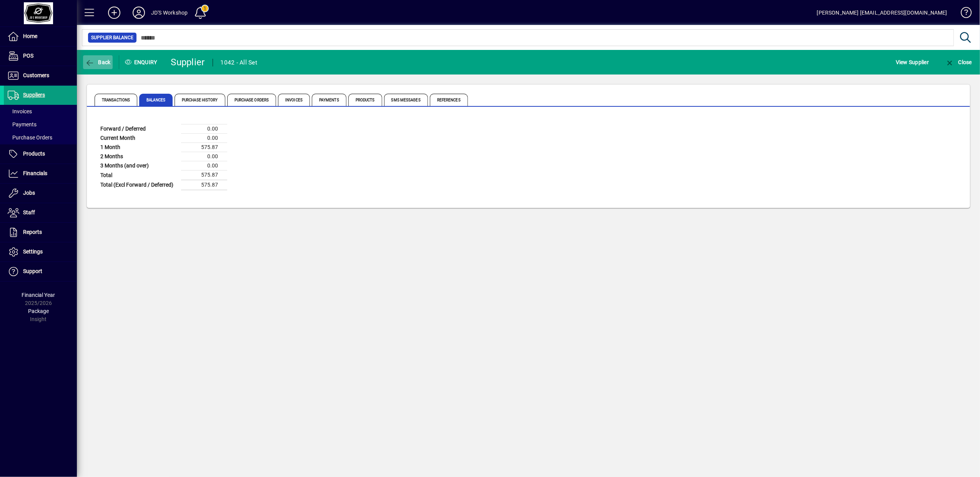  What do you see at coordinates (40, 232) in the screenshot?
I see `a: Reports` at bounding box center [40, 232].